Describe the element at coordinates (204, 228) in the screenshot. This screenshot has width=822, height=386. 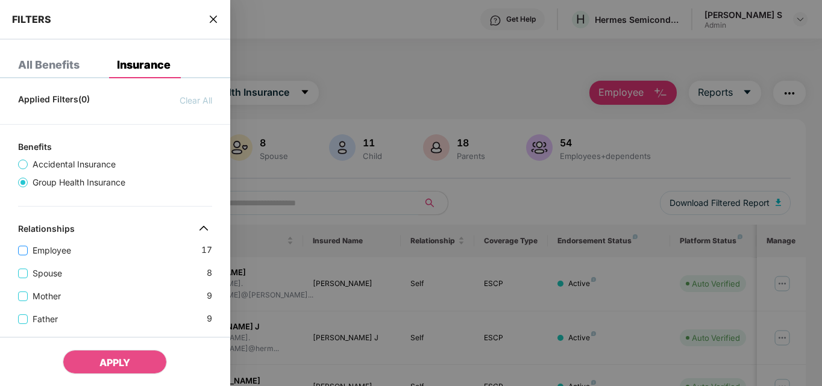
I see `img: svg+xml;base64,PHN2ZyB4bWxucz0iaHR0cDovL3d3dy53My5vcmcvMjAwMC9zdmciIHdpZHRoPSIzMiIgaGVpZ2h0PSIzMi...` at that location.